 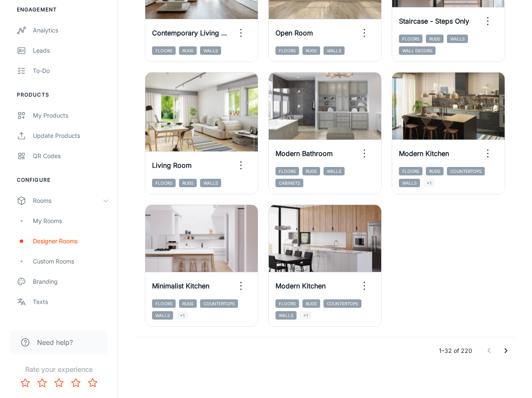 I want to click on div: QR Codes, so click(x=71, y=156).